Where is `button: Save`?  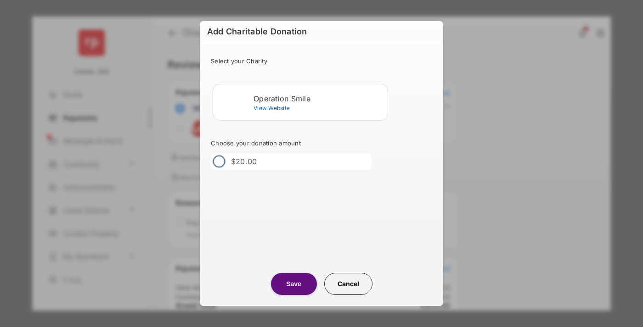 button: Save is located at coordinates (294, 284).